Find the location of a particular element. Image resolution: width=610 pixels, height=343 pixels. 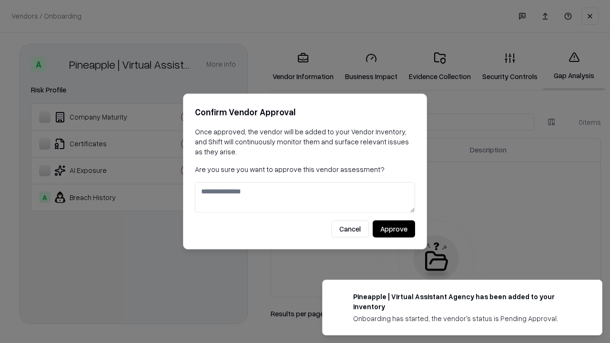

div: Pineapple | Virtual Assistant Agency has been added to your inventory is located at coordinates (466, 302).